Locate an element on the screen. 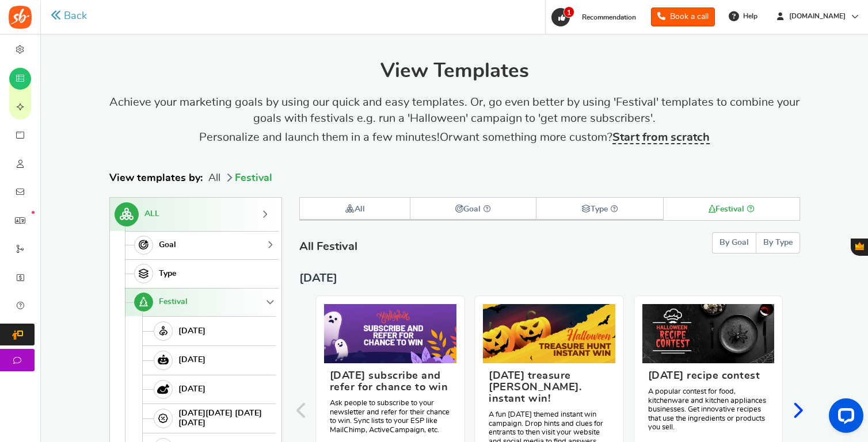 This screenshot has height=442, width=868. a: Goal is located at coordinates (200, 246).